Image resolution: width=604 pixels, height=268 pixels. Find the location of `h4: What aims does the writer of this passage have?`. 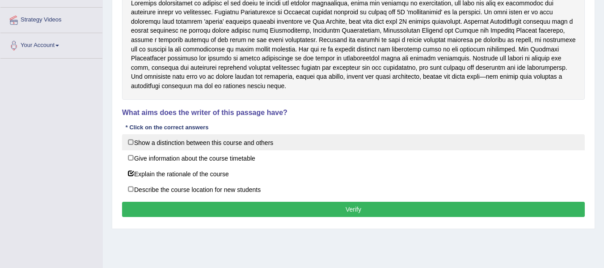

h4: What aims does the writer of this passage have? is located at coordinates (353, 113).